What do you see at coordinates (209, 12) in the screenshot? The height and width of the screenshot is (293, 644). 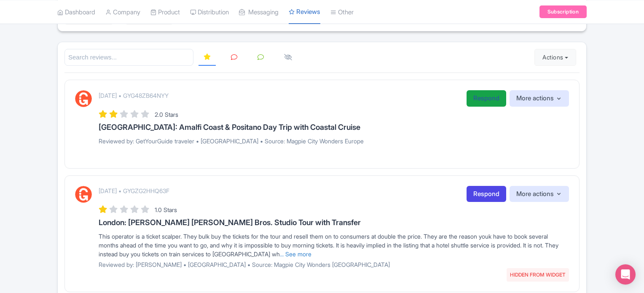 I see `a: Distribution` at bounding box center [209, 12].